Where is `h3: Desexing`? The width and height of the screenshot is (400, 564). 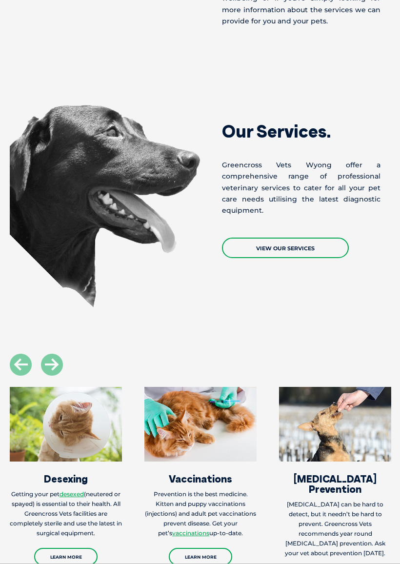
h3: Desexing is located at coordinates (66, 479).